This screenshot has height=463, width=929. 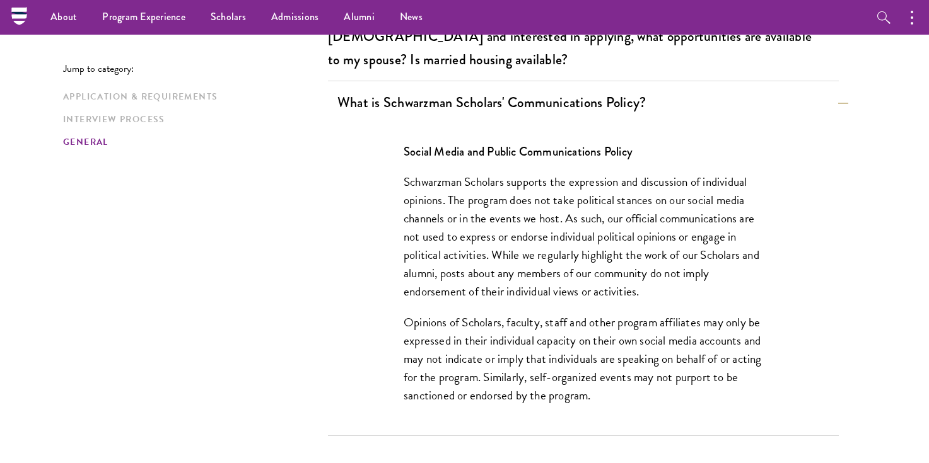 What do you see at coordinates (192, 96) in the screenshot?
I see `a: Application & Requirements` at bounding box center [192, 96].